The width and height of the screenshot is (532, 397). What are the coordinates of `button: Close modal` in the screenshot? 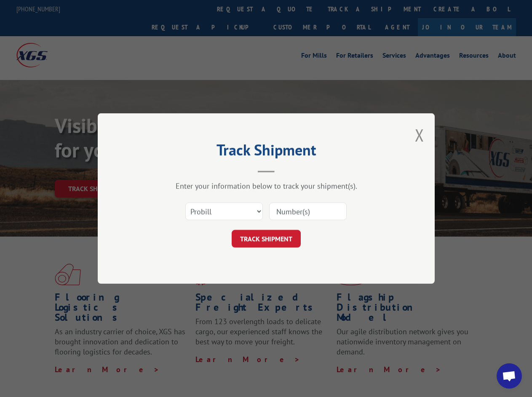 It's located at (419, 135).